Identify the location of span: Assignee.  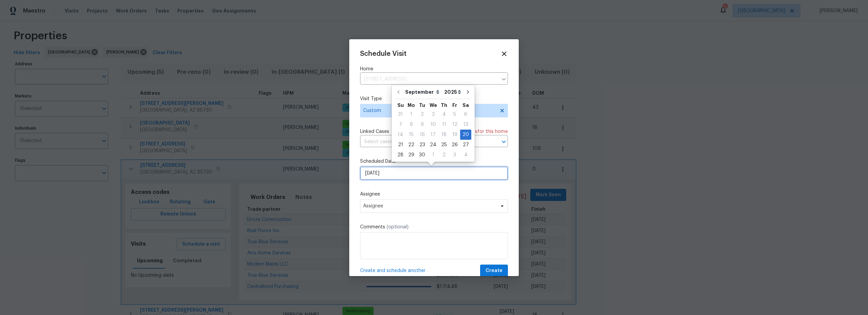
(429, 206).